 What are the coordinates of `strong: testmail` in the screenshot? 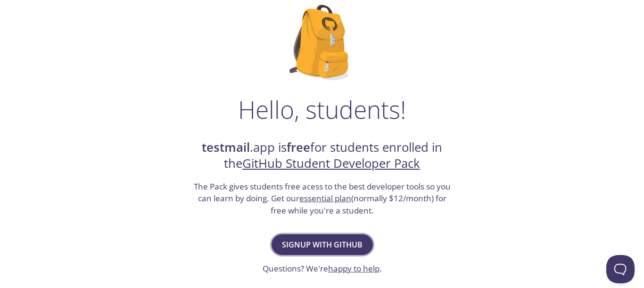 It's located at (225, 147).